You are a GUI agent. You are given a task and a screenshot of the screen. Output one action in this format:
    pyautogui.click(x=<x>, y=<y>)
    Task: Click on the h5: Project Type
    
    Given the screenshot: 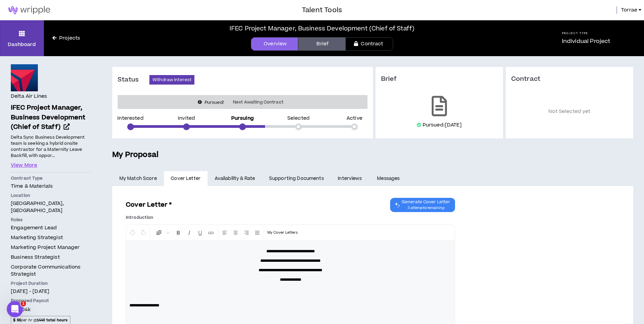 What is the action you would take?
    pyautogui.click(x=586, y=33)
    